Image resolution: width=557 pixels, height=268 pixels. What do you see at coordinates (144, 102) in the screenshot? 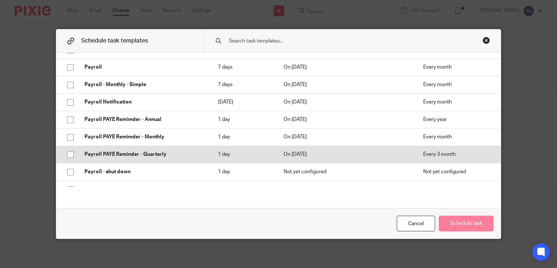
I see `p: Payroll Notification` at bounding box center [144, 102].